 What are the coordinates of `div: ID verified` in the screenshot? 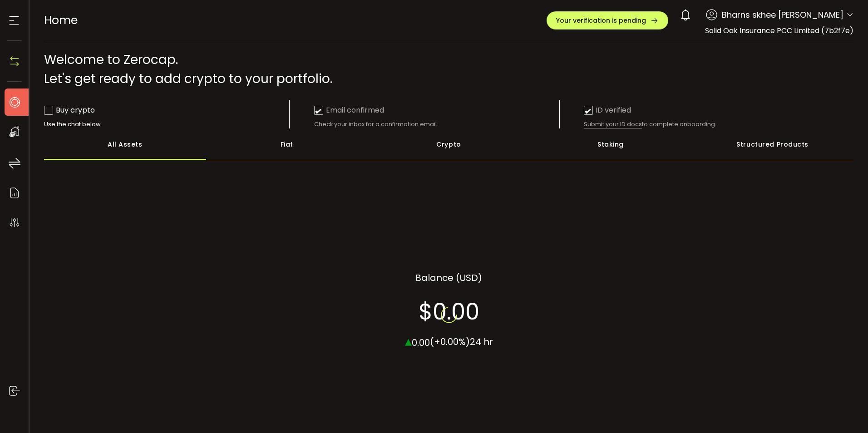 It's located at (608, 110).